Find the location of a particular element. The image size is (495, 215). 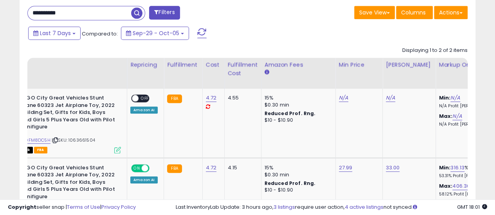

div: Amazon Fees is located at coordinates (298, 65).